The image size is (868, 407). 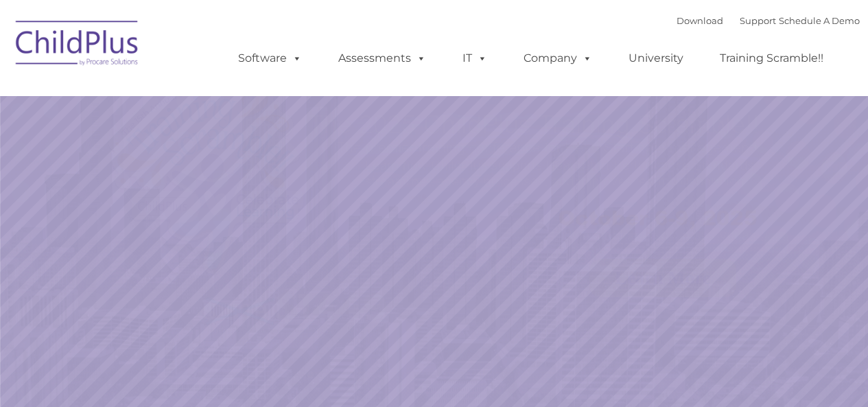 What do you see at coordinates (558, 58) in the screenshot?
I see `a: Company` at bounding box center [558, 58].